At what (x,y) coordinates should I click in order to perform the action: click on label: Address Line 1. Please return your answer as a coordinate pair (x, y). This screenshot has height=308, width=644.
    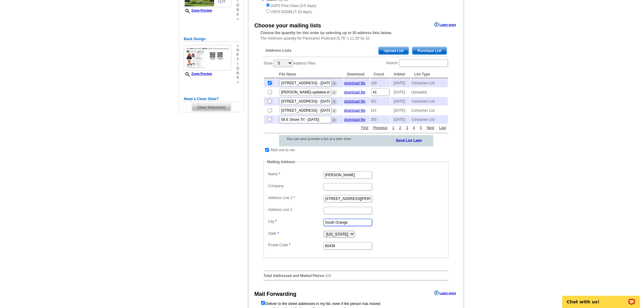
    Looking at the image, I should click on (295, 198).